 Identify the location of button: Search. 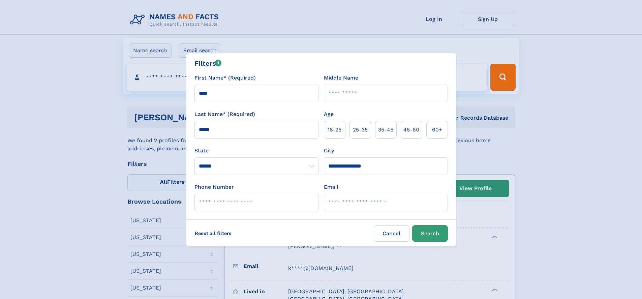
(430, 233).